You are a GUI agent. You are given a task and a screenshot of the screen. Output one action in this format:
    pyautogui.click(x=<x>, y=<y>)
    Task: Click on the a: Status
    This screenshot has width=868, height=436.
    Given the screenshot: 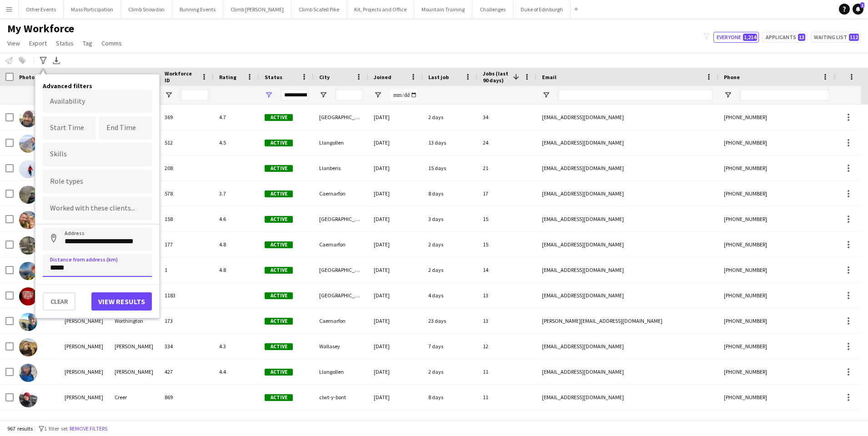 What is the action you would take?
    pyautogui.click(x=65, y=43)
    